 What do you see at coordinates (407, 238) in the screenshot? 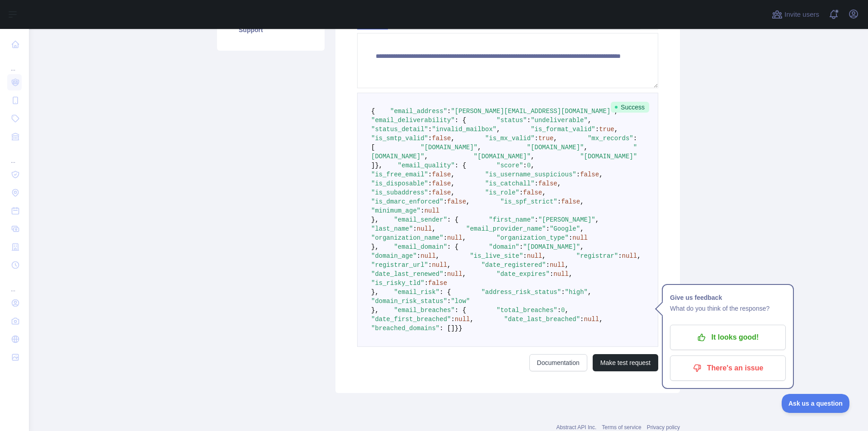
I see `span: "organization_name"` at bounding box center [407, 238].